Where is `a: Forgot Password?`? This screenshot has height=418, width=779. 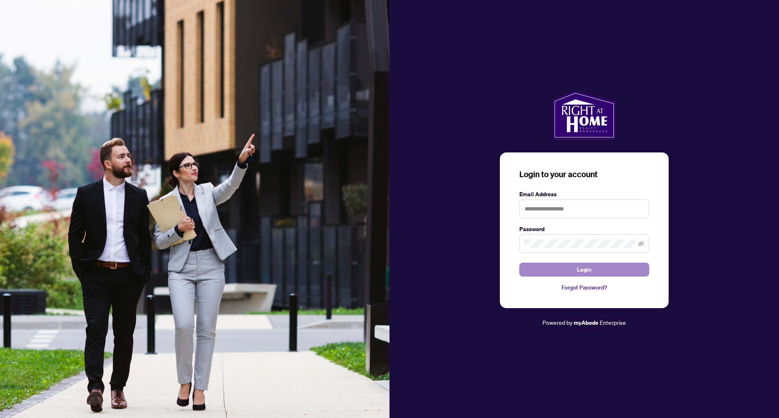
a: Forgot Password? is located at coordinates (584, 288).